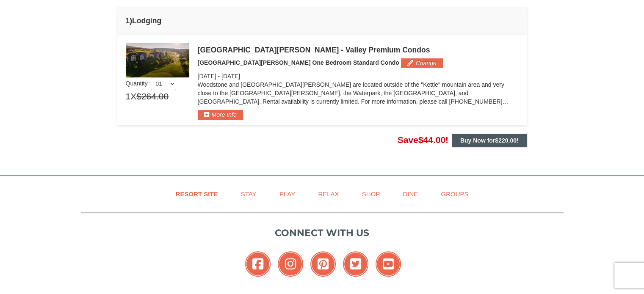 Image resolution: width=644 pixels, height=294 pixels. What do you see at coordinates (505, 140) in the screenshot?
I see `span: $220.00` at bounding box center [505, 140].